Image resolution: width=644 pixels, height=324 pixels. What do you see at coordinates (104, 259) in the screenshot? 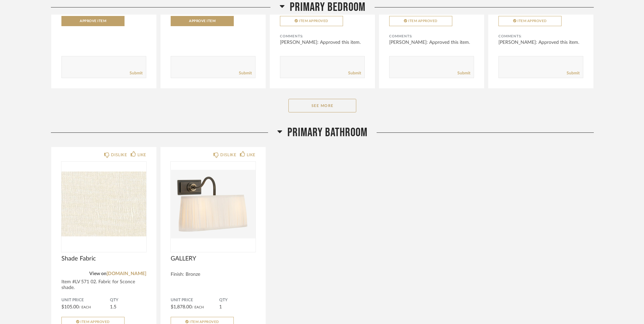
I see `span: Shade Fabric` at bounding box center [104, 259].